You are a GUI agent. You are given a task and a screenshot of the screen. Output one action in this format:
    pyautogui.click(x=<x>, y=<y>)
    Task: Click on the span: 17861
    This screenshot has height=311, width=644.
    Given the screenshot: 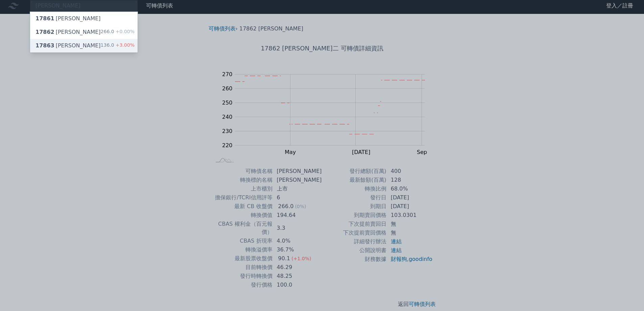 What is the action you would take?
    pyautogui.click(x=45, y=18)
    